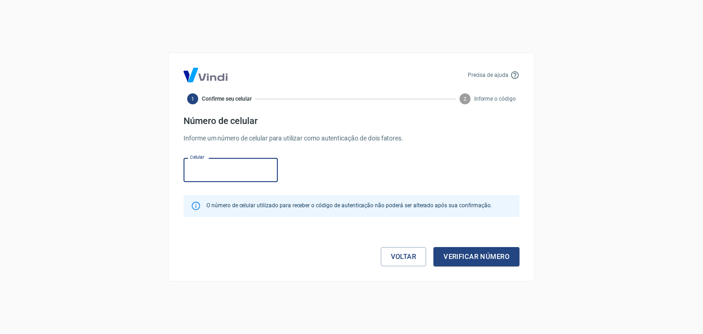  I want to click on img: Logo Vind, so click(206, 75).